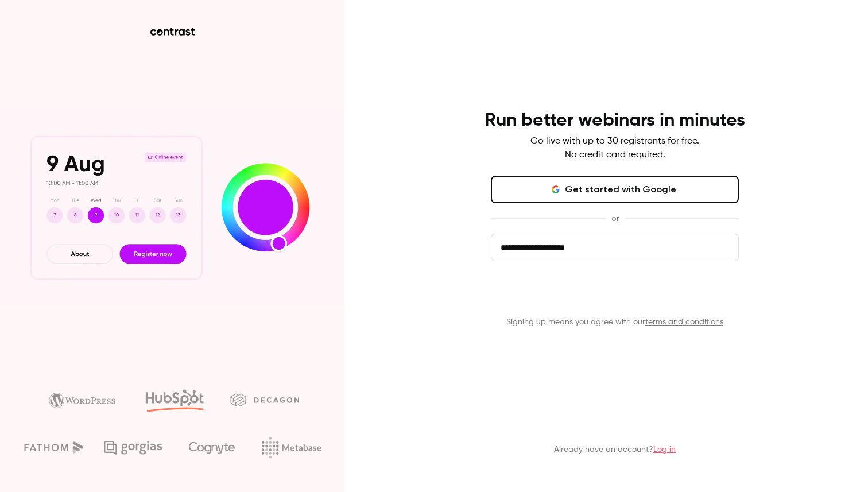 The height and width of the screenshot is (492, 868). I want to click on button: Get started, so click(615, 293).